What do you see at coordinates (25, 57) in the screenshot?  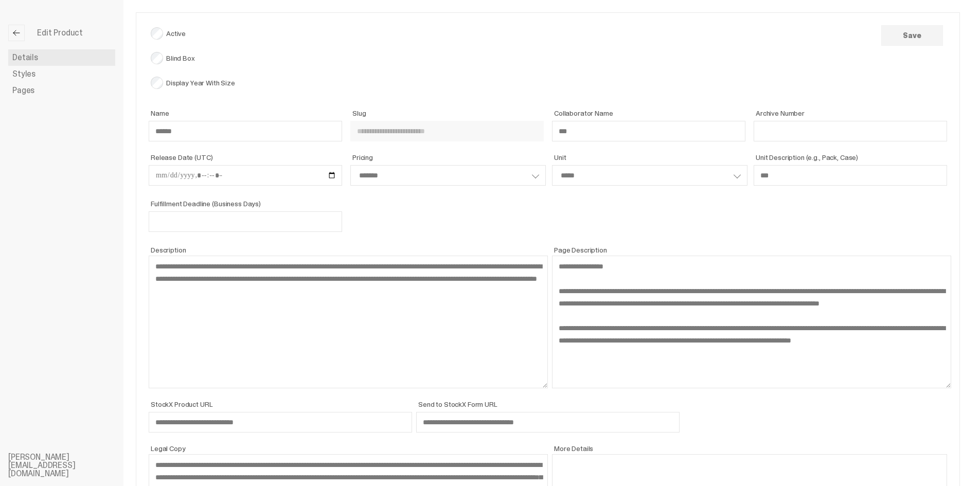 I see `span: Details` at bounding box center [25, 57].